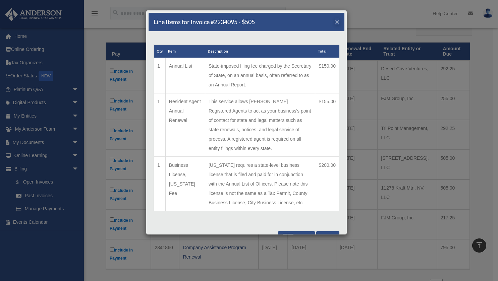  What do you see at coordinates (260, 51) in the screenshot?
I see `th: Description` at bounding box center [260, 51].